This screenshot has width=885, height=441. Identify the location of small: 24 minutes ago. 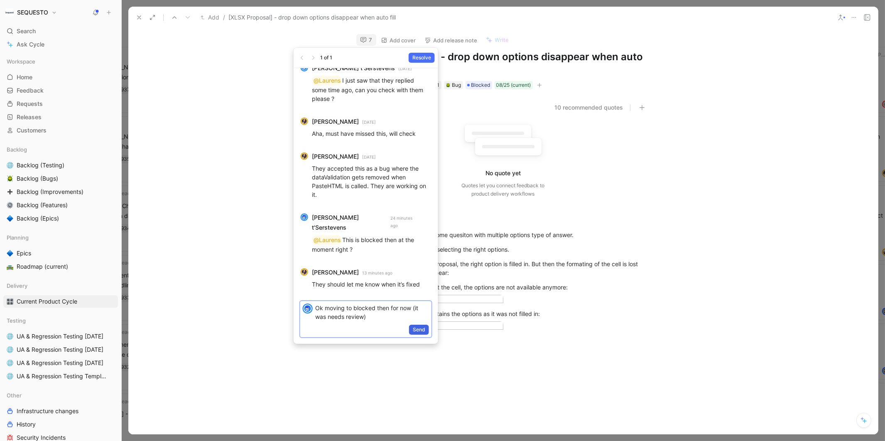
(404, 222).